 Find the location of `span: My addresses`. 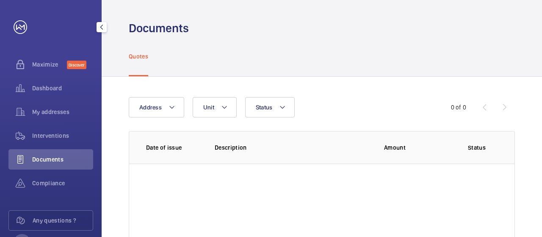

span: My addresses is located at coordinates (63, 112).